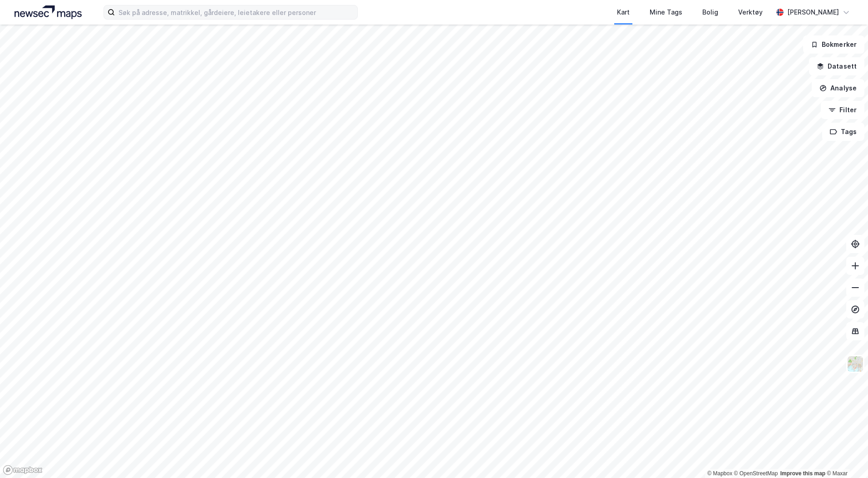 This screenshot has height=478, width=868. What do you see at coordinates (803, 473) in the screenshot?
I see `a: Improve this map` at bounding box center [803, 473].